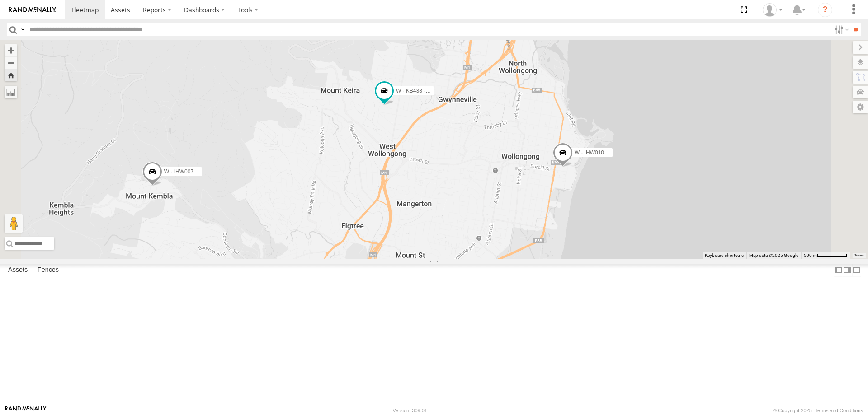 The height and width of the screenshot is (415, 868). Describe the element at coordinates (772, 10) in the screenshot. I see `div: Tye Clark` at that location.